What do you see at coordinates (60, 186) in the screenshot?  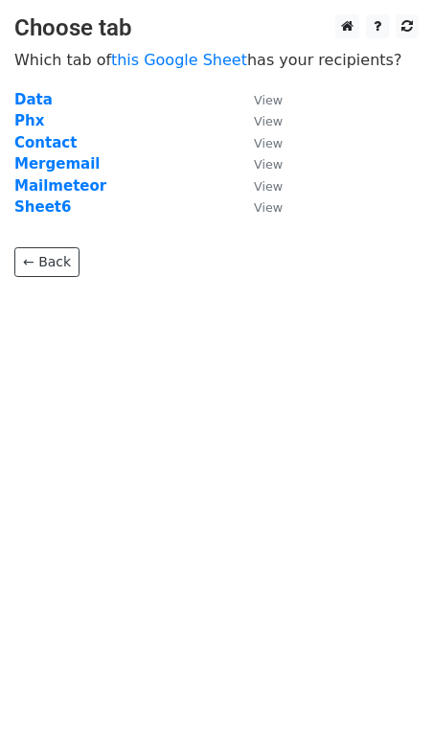 I see `a: Mailmeteor` at bounding box center [60, 186].